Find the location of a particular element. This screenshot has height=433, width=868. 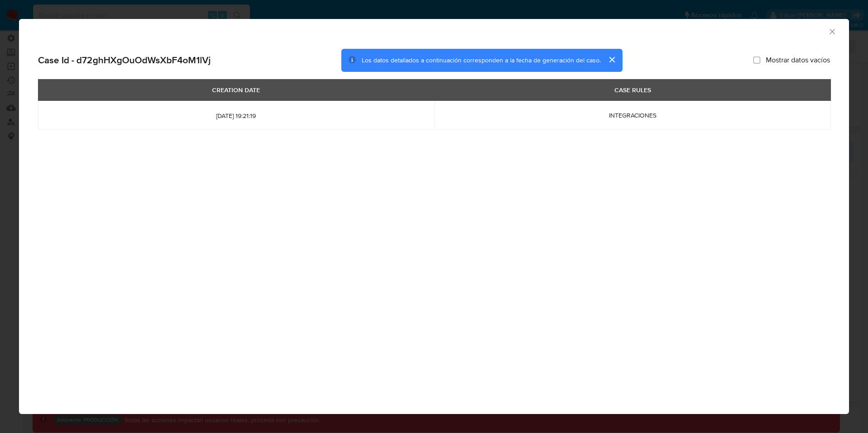

span: INTEGRACIONES is located at coordinates (632, 115).